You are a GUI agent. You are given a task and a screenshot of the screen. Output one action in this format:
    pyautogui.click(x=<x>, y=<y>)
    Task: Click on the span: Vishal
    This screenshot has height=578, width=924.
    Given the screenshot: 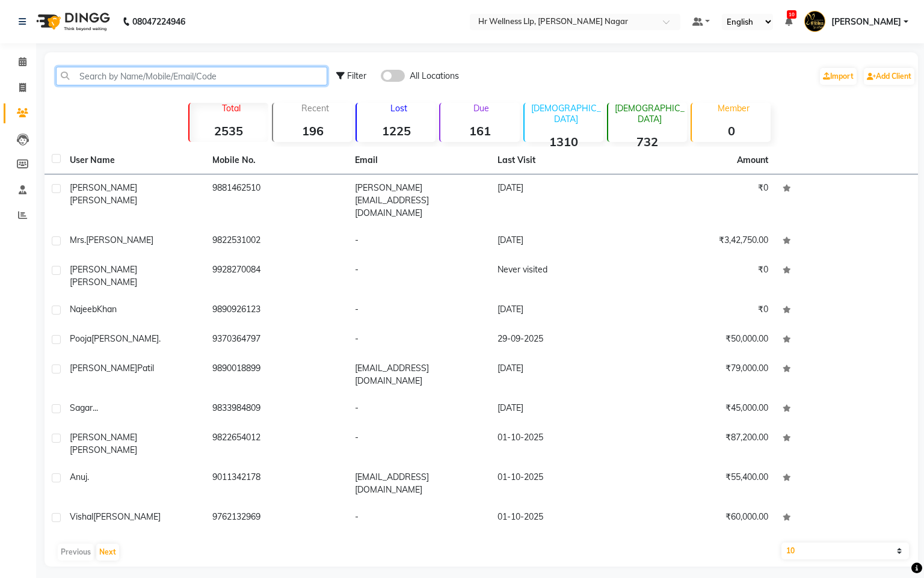 What is the action you would take?
    pyautogui.click(x=81, y=516)
    